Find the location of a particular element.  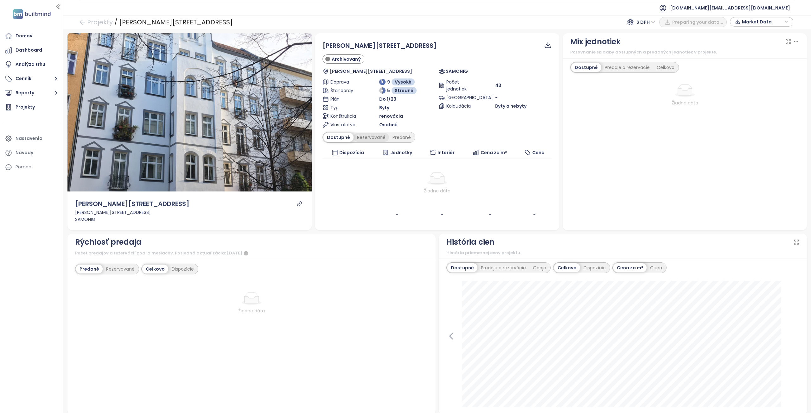

a: Analýza trhu is located at coordinates (31, 65).